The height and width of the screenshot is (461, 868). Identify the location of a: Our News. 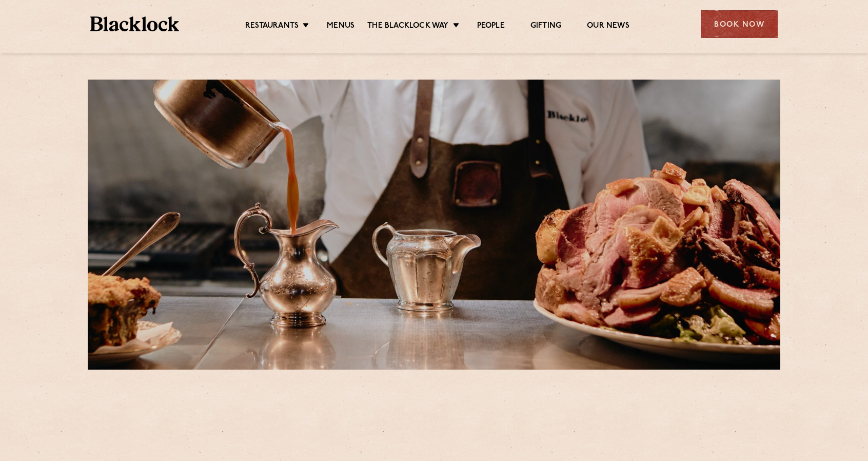
(608, 27).